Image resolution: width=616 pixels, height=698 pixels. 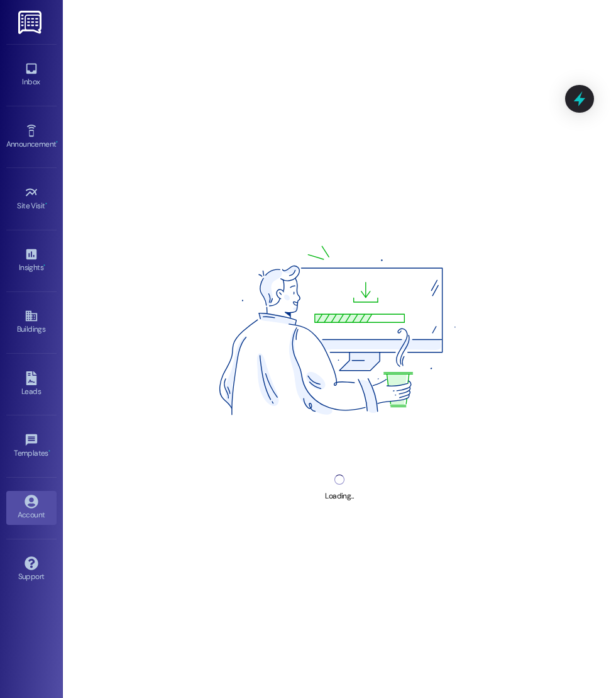 I want to click on a: Leads, so click(x=31, y=385).